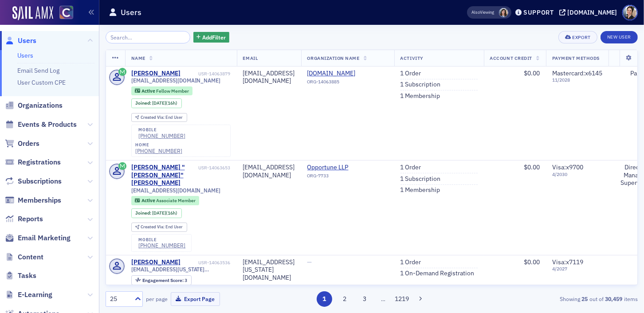 The width and height of the screenshot is (644, 313). What do you see at coordinates (165, 201) in the screenshot?
I see `a: Active Associate Member` at bounding box center [165, 201].